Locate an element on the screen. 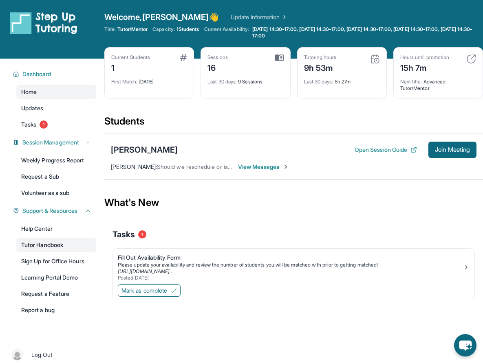 The width and height of the screenshot is (483, 363). button: Support & Resources is located at coordinates (55, 211).